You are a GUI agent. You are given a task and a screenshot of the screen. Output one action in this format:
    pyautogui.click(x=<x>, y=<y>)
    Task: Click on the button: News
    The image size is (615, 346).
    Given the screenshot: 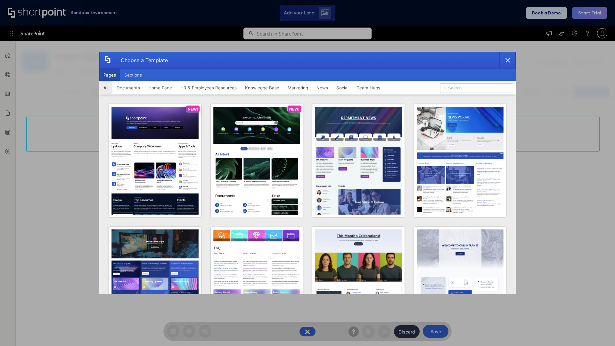 What is the action you would take?
    pyautogui.click(x=322, y=88)
    